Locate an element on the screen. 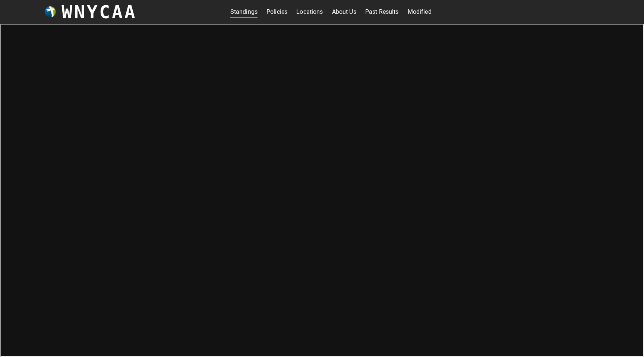  a: Policies is located at coordinates (277, 12).